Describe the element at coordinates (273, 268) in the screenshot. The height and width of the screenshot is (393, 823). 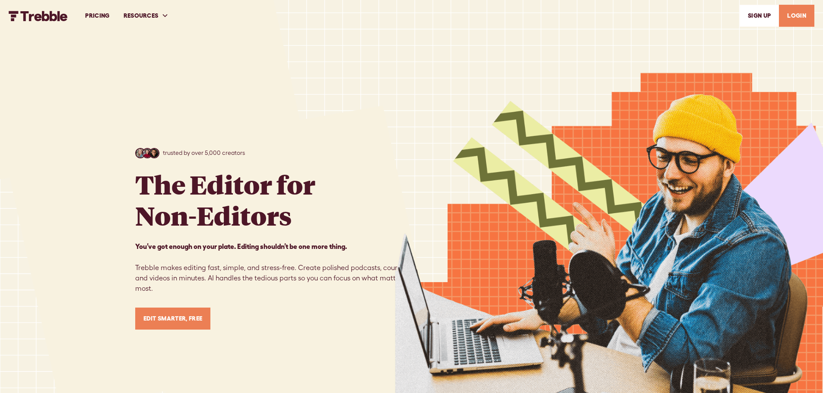
I see `p: Trebble makes editing fast, simple, and stress-free. Create polished podcasts, courses, and video...` at that location.